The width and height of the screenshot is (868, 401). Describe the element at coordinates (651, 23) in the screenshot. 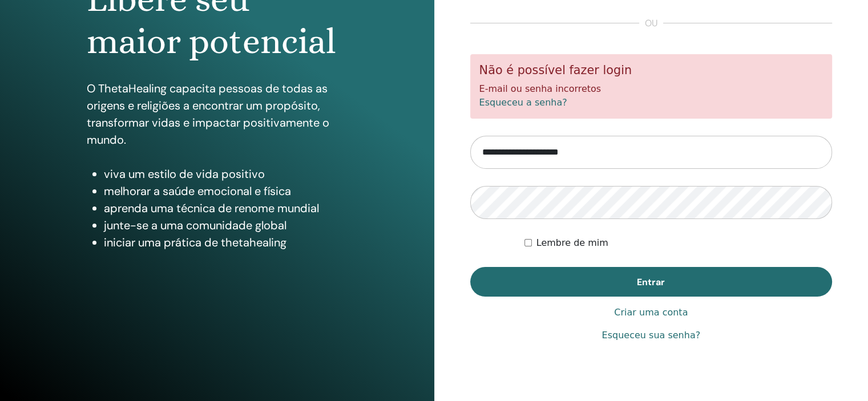

I see `font: ou` at that location.